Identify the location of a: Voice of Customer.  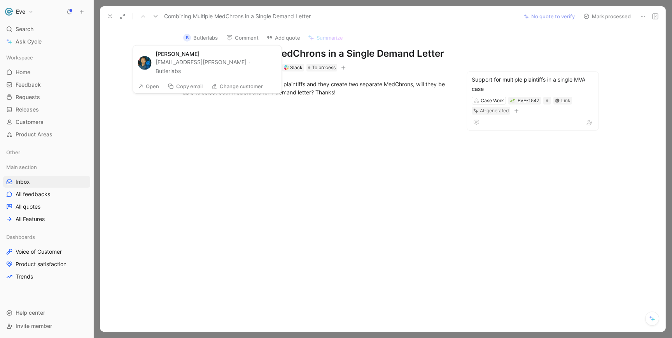
(47, 252).